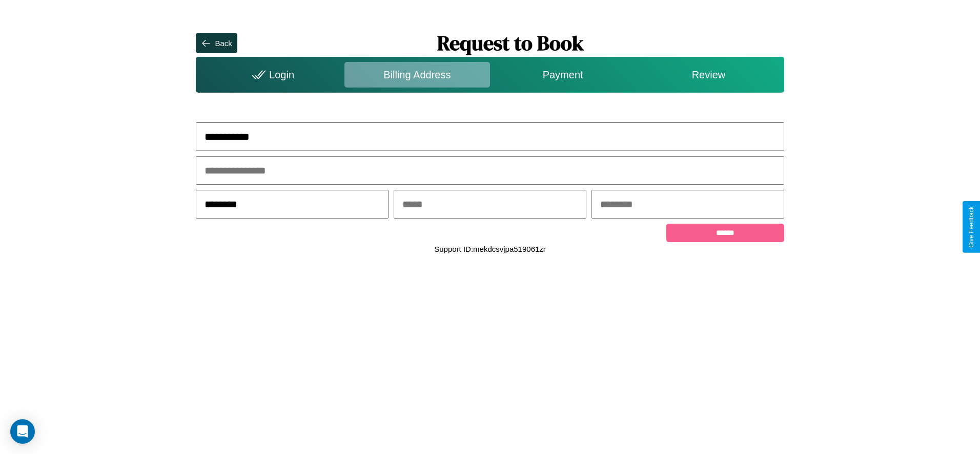  I want to click on p: Support ID: mekdcsvjpa519061zr, so click(490, 249).